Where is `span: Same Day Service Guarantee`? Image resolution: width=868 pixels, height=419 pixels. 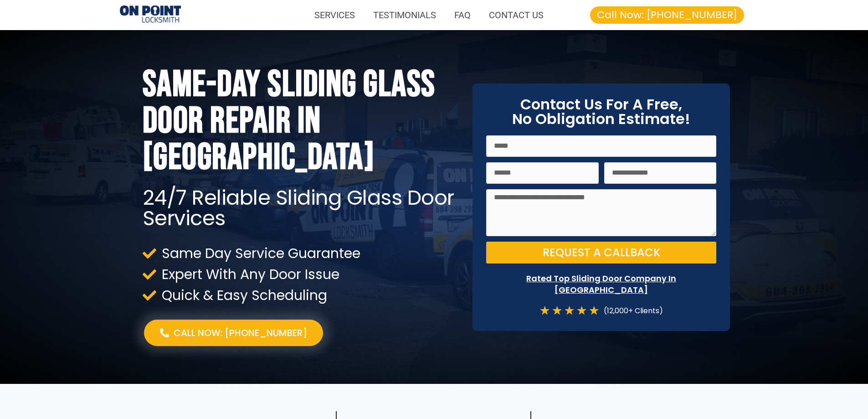 span: Same Day Service Guarantee is located at coordinates (259, 253).